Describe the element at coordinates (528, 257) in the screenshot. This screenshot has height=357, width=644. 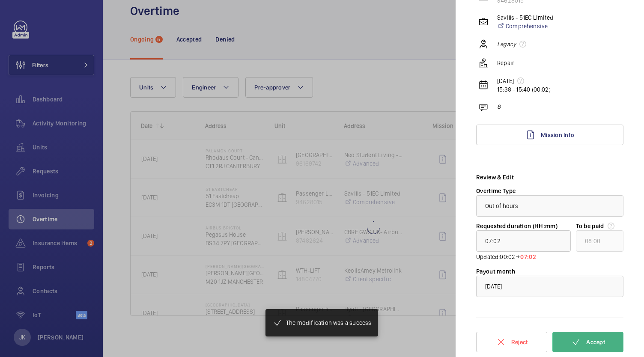
I see `span: 07:02` at that location.